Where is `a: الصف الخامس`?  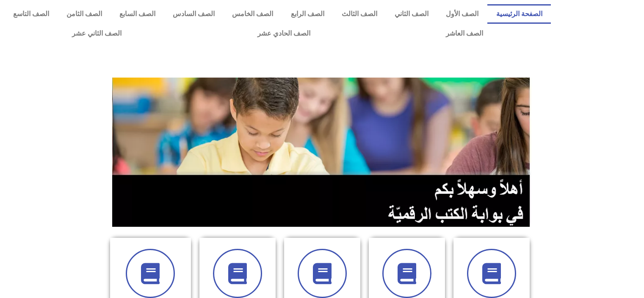
a: الصف الخامس is located at coordinates (253, 14).